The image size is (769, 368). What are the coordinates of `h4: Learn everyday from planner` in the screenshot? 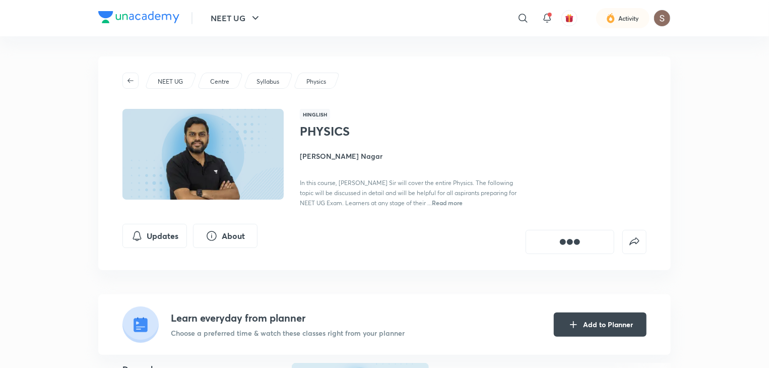 It's located at (288, 318).